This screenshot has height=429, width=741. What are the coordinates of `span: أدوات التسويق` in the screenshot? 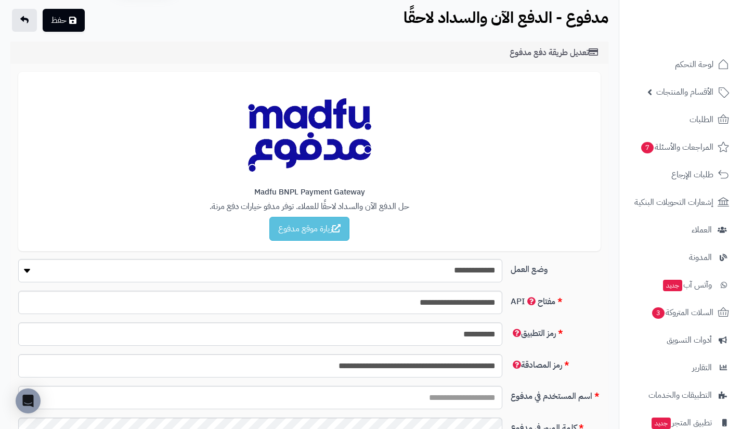 It's located at (689, 340).